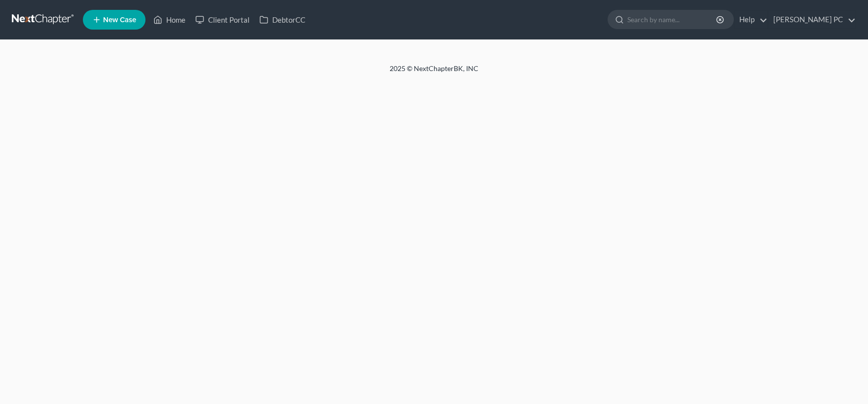 The height and width of the screenshot is (404, 868). Describe the element at coordinates (170, 19) in the screenshot. I see `a: Home` at that location.